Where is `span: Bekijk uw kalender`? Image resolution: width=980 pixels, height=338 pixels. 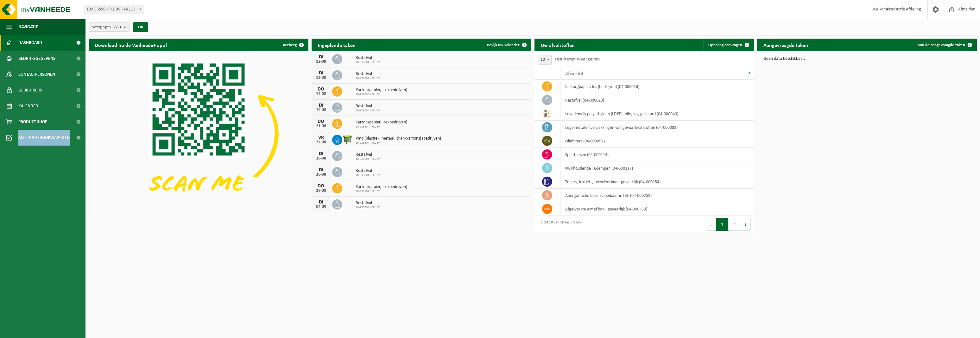 span: Bekijk uw kalender is located at coordinates (503, 45).